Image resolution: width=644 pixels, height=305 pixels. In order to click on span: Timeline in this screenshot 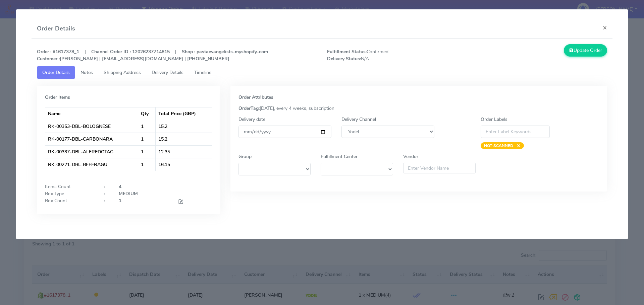, I will do `click(203, 72)`.